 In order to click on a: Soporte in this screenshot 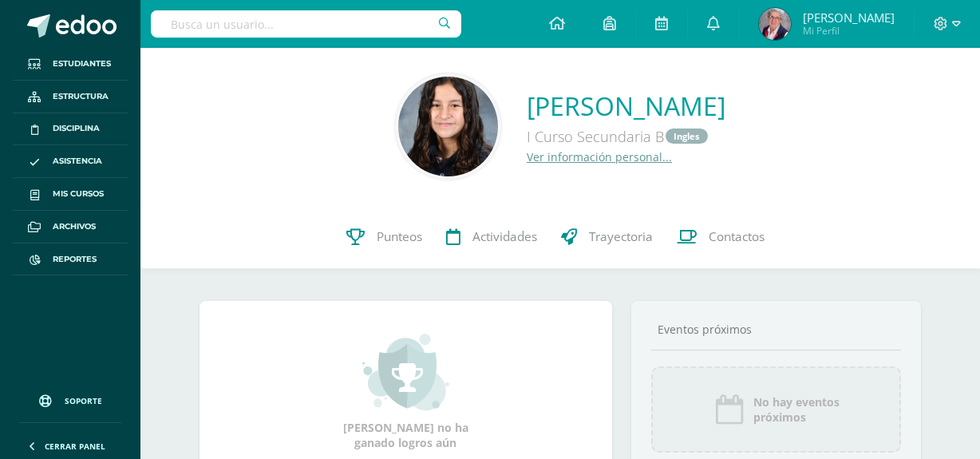, I will do `click(70, 399)`.